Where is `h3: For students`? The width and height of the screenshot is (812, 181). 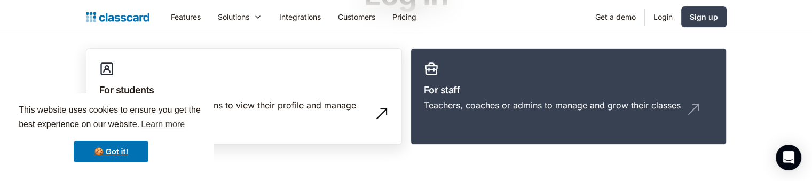 h3: For students is located at coordinates (244, 90).